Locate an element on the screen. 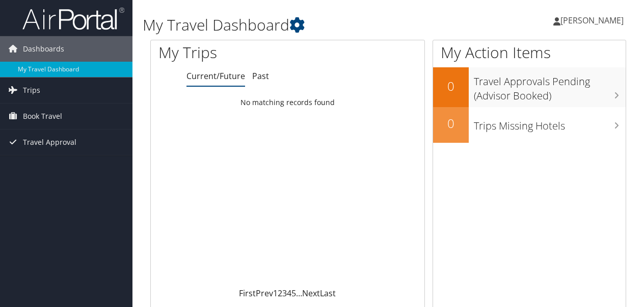 The height and width of the screenshot is (307, 644). a: Current/Future is located at coordinates (216, 76).